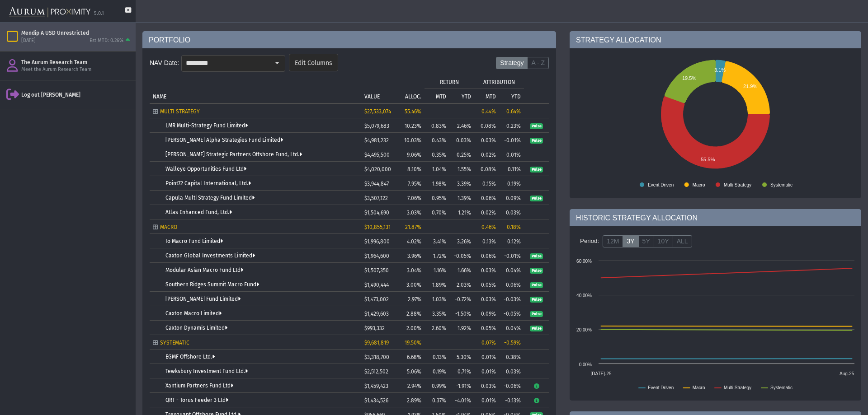 The image size is (868, 415). What do you see at coordinates (782, 388) in the screenshot?
I see `text: Systematic` at bounding box center [782, 388].